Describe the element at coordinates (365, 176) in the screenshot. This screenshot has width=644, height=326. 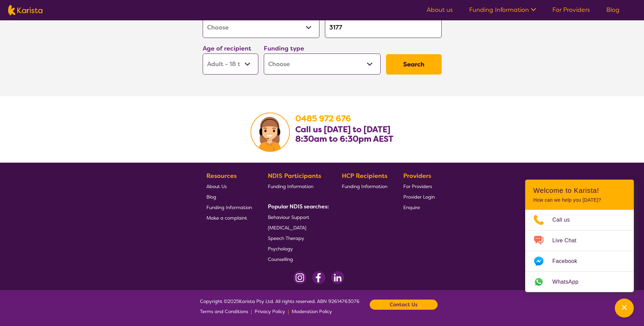
I see `b: HCP Recipients` at that location.